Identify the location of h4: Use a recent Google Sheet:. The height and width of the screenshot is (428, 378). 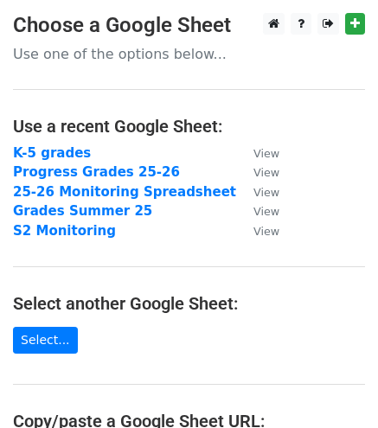
(188, 126).